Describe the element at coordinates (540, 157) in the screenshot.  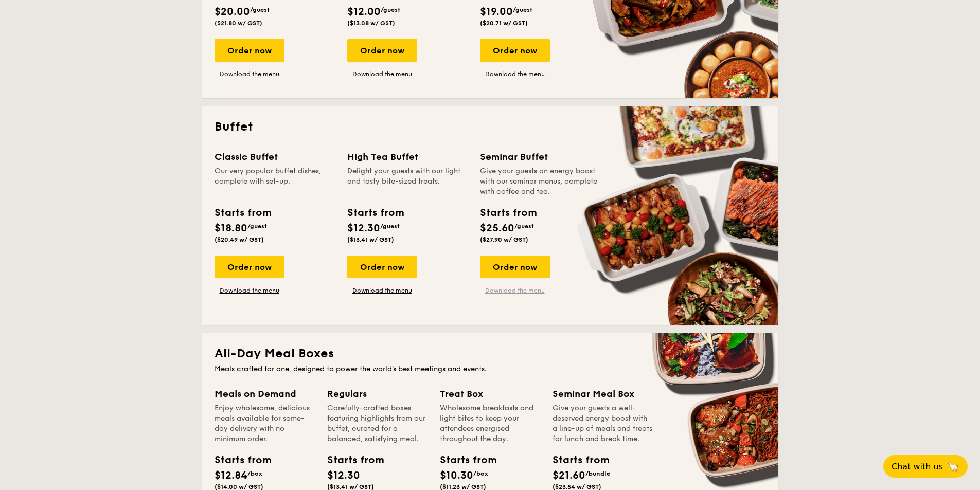
I see `div: Seminar Buffet` at that location.